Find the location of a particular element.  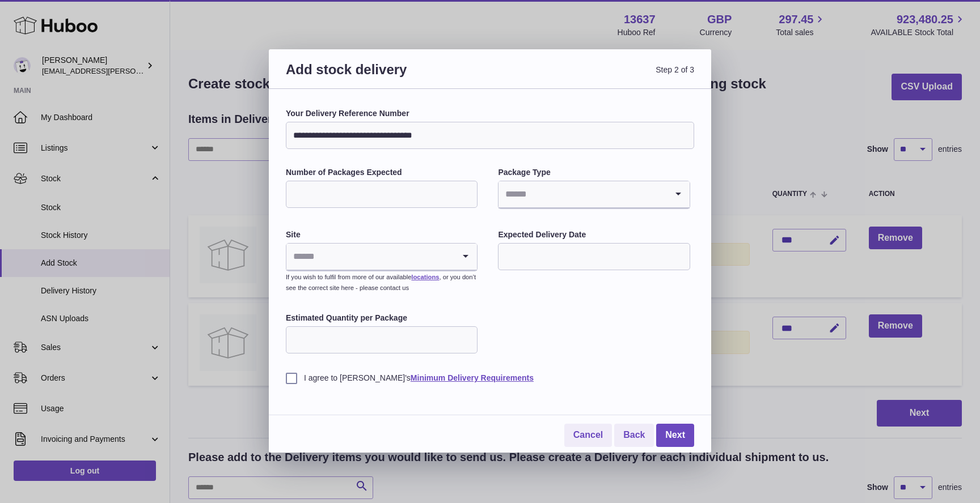

small: If you wish to fulfil from more of our available , or you don’t see the correct site here - pleas... is located at coordinates (381, 282).